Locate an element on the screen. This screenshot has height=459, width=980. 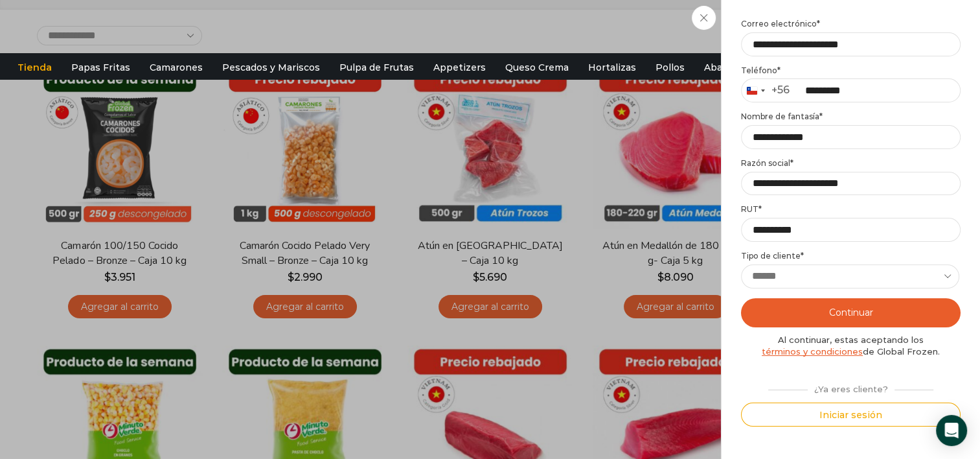
a: Pollos is located at coordinates (670, 67).